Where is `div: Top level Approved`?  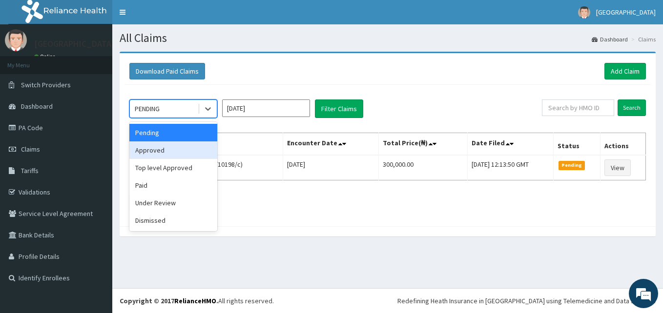
div: Top level Approved is located at coordinates (173, 168).